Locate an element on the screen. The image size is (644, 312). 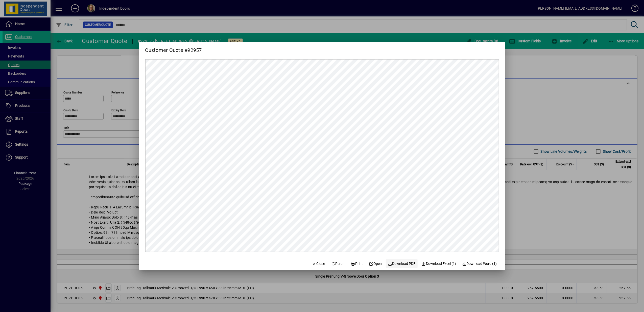
span: Rerun is located at coordinates (338, 263).